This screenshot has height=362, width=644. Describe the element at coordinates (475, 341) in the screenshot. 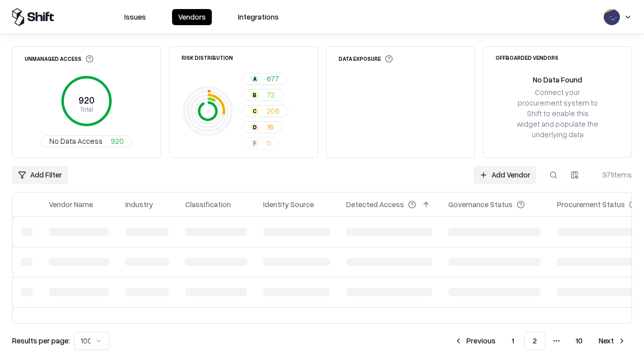

I see `button: Previous` at that location.